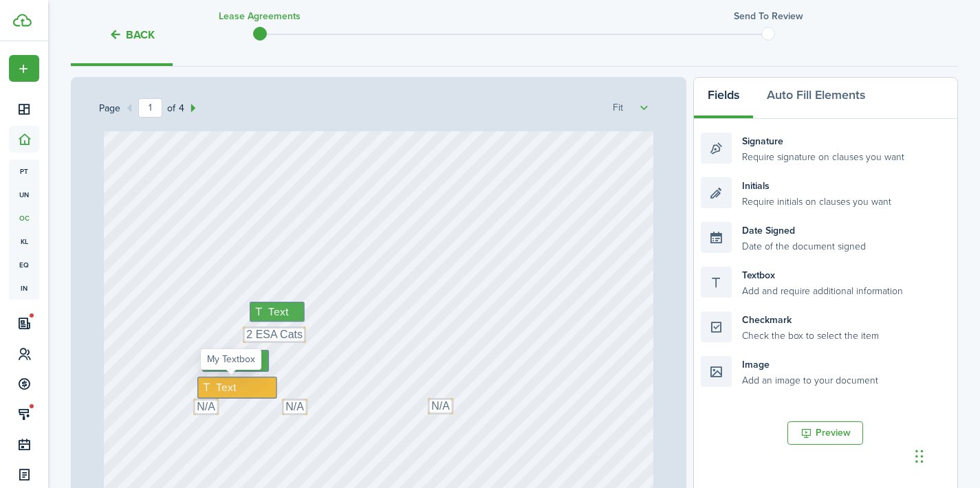 The width and height of the screenshot is (980, 488). What do you see at coordinates (151, 108) in the screenshot?
I see `div: Page of` at bounding box center [151, 108].